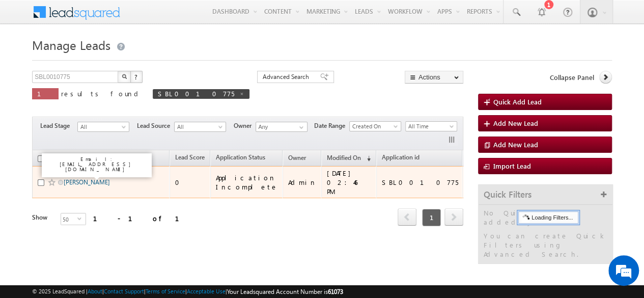 This screenshot has height=298, width=644. I want to click on span: Quick Add Lead, so click(517, 102).